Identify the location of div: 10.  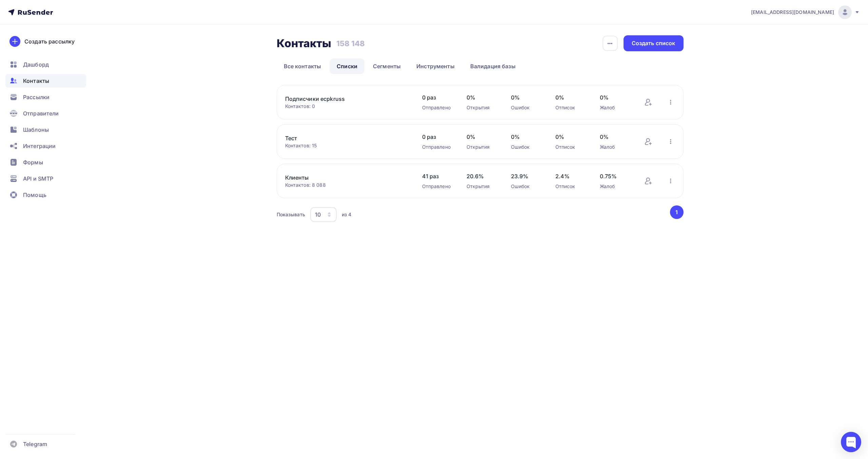
(318, 214).